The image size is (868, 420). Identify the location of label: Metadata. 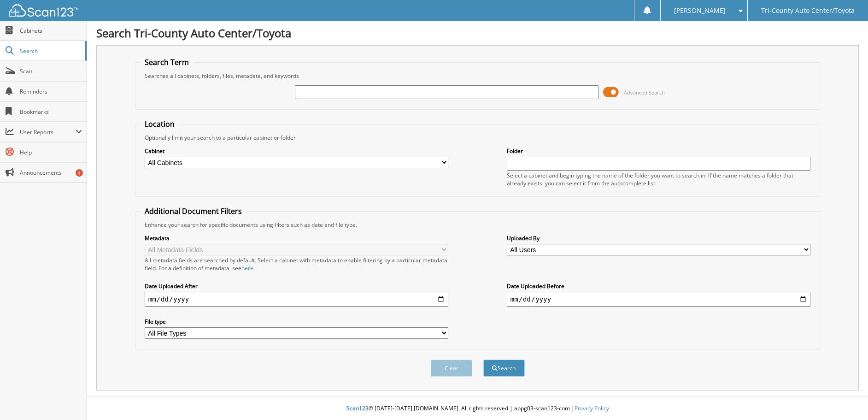
(297, 238).